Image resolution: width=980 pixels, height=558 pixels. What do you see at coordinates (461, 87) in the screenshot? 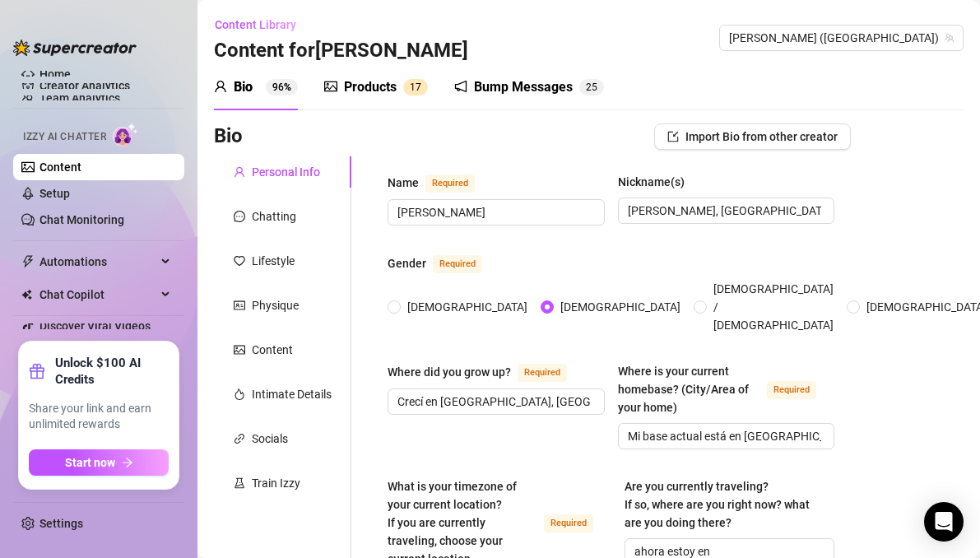
I see `span: notification` at bounding box center [461, 87].